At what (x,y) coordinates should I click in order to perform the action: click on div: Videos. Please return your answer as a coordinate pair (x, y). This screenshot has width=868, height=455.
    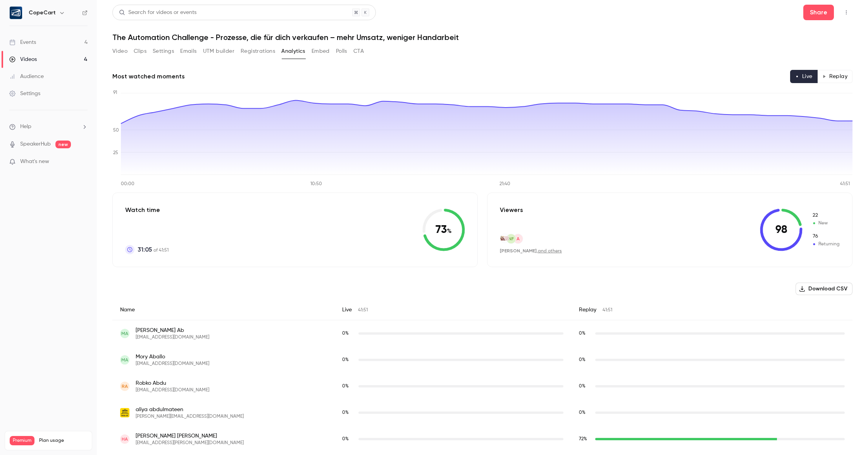
    Looking at the image, I should click on (23, 59).